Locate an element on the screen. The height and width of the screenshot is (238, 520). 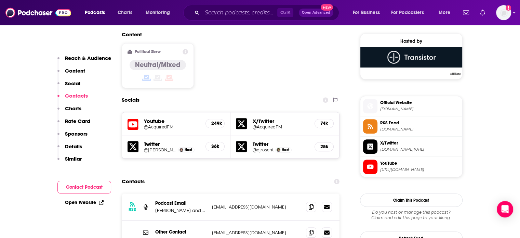
button: Reach & Audience is located at coordinates (84, 61).